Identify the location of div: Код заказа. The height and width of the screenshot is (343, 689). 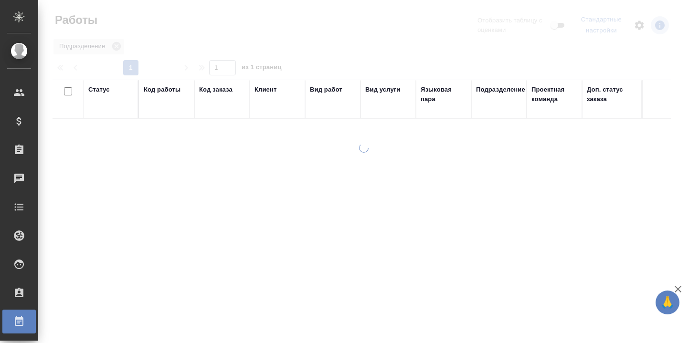
(216, 90).